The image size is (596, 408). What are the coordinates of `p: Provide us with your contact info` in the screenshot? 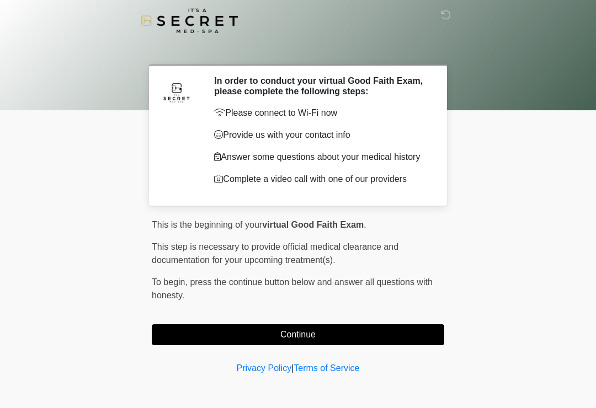 It's located at (321, 135).